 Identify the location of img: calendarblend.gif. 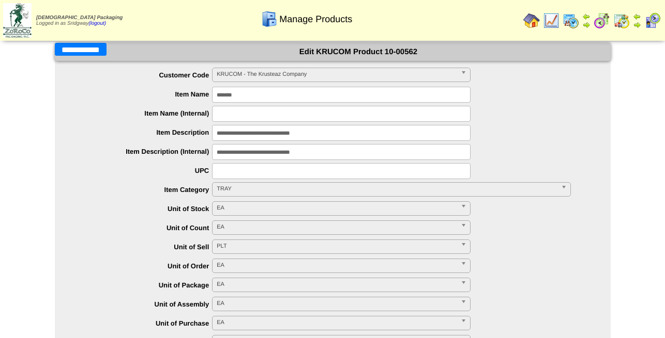
(602, 21).